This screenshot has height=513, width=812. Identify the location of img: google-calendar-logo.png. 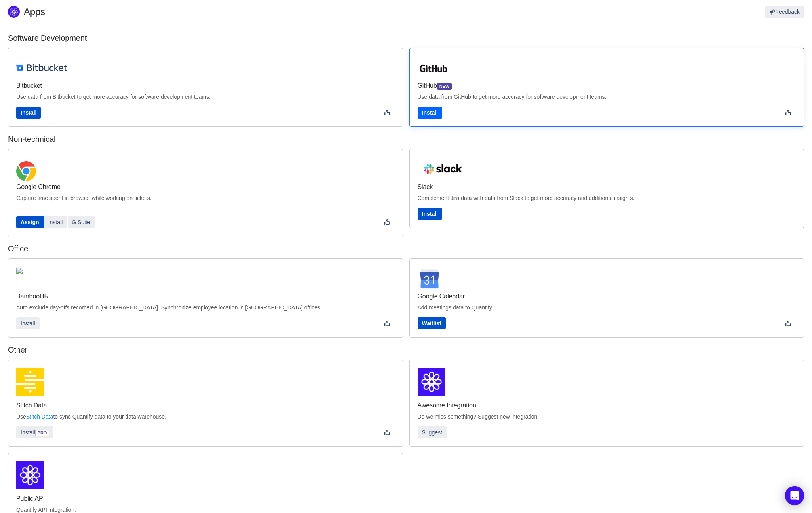
(429, 279).